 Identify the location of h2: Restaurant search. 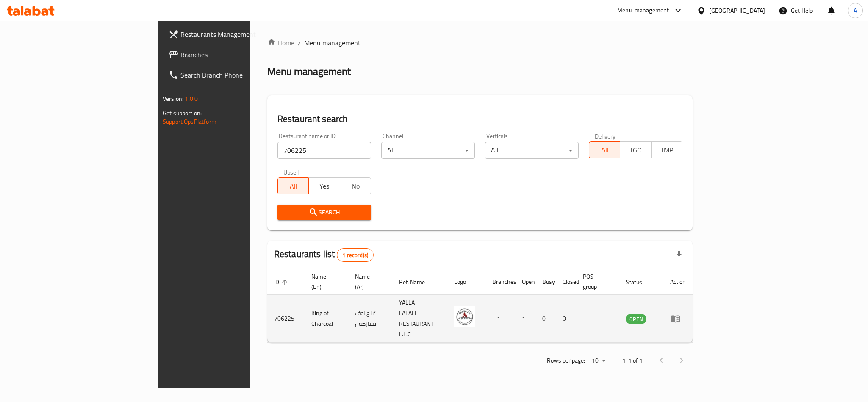
(480, 119).